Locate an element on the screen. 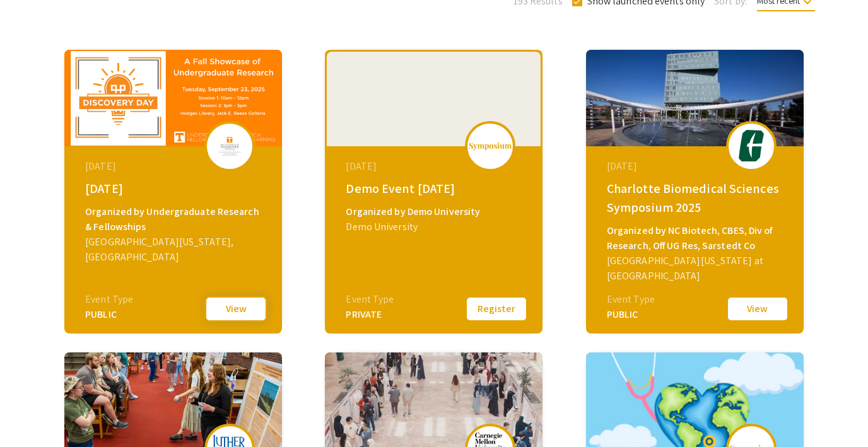 This screenshot has width=868, height=447. img: discovery-day-2025_eventCoverPhoto_44667f__thumb.png is located at coordinates (173, 98).